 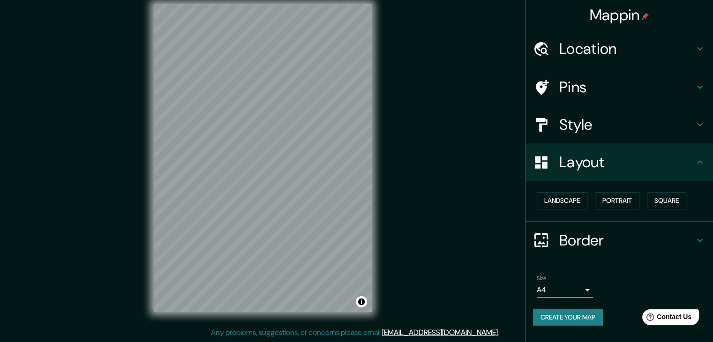 I want to click on button: Square, so click(x=666, y=201).